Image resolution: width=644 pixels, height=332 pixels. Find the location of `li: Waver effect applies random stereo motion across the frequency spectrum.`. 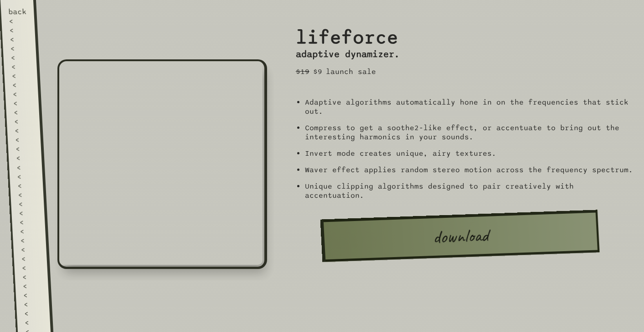

li: Waver effect applies random stereo motion across the frequency spectrum. is located at coordinates (469, 170).